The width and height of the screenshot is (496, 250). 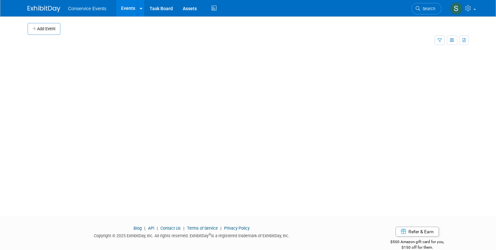 I want to click on a: Privacy Policy, so click(x=237, y=228).